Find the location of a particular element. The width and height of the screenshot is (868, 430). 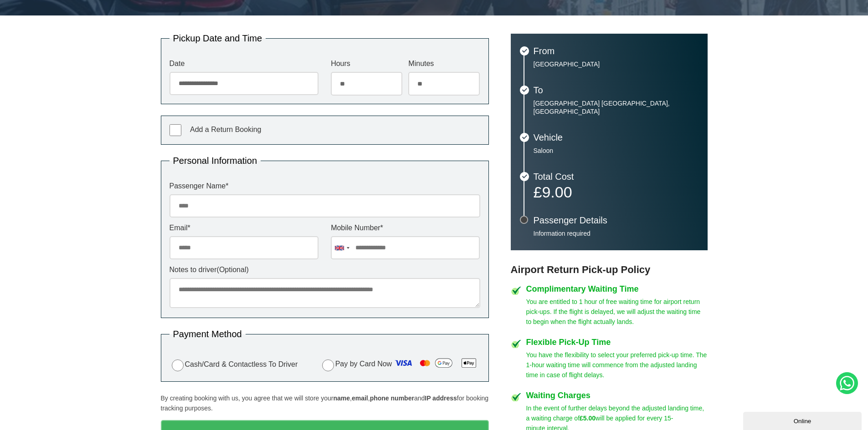

h3: From is located at coordinates (615, 51).